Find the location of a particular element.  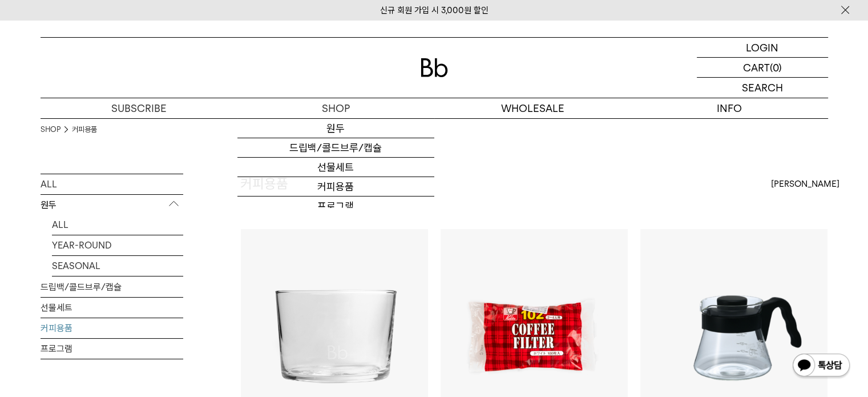

a: YEAR-ROUND is located at coordinates (118, 245).